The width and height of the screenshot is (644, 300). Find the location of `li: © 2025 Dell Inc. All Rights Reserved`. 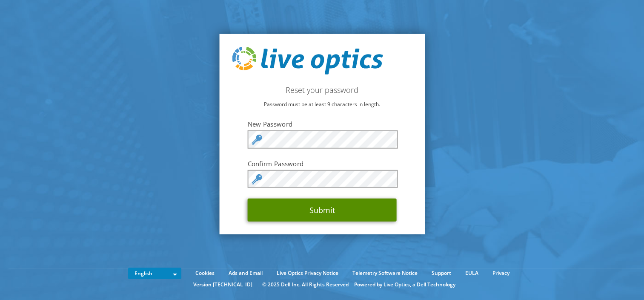

li: © 2025 Dell Inc. All Rights Reserved is located at coordinates (305, 284).